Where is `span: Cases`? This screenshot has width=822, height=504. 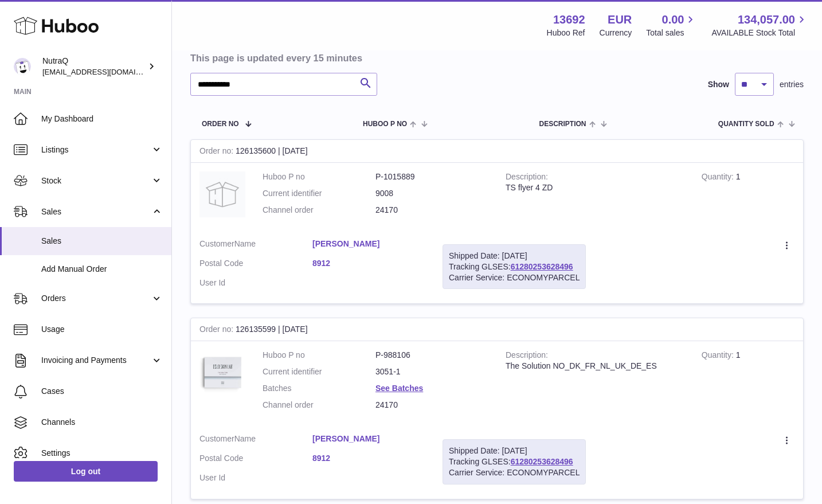
span: Cases is located at coordinates (102, 391).